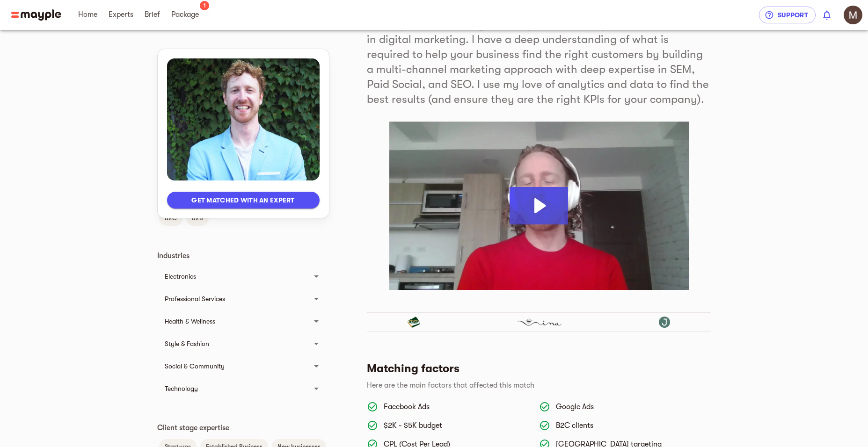 This screenshot has height=447, width=868. What do you see at coordinates (244, 200) in the screenshot?
I see `button: Get matched with an expert` at bounding box center [244, 200].